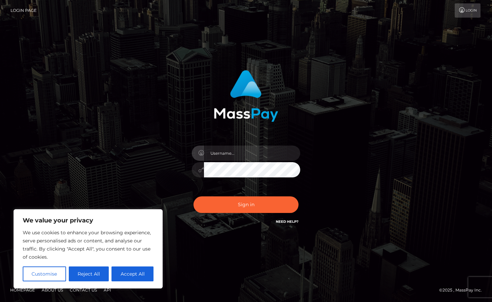  What do you see at coordinates (88, 245) in the screenshot?
I see `p: We use cookies to enhance your browsing experience, serve personalised ads or content, and analys...` at bounding box center [88, 245].